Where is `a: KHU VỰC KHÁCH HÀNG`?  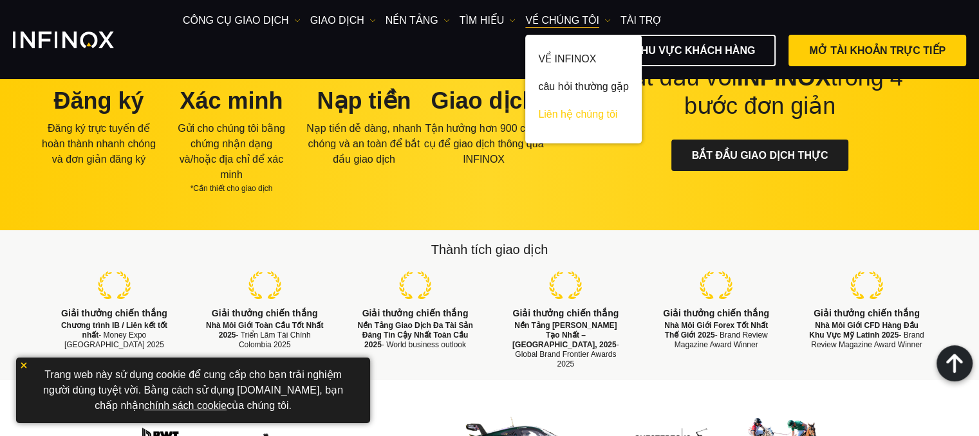
a: KHU VỰC KHÁCH HÀNG is located at coordinates (694, 50).